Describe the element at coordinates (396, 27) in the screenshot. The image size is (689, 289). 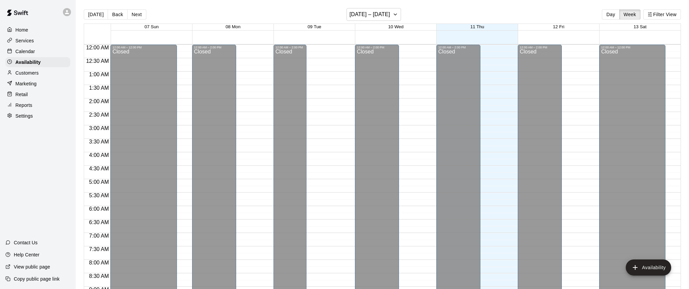
I see `button: 10 Wed` at that location.